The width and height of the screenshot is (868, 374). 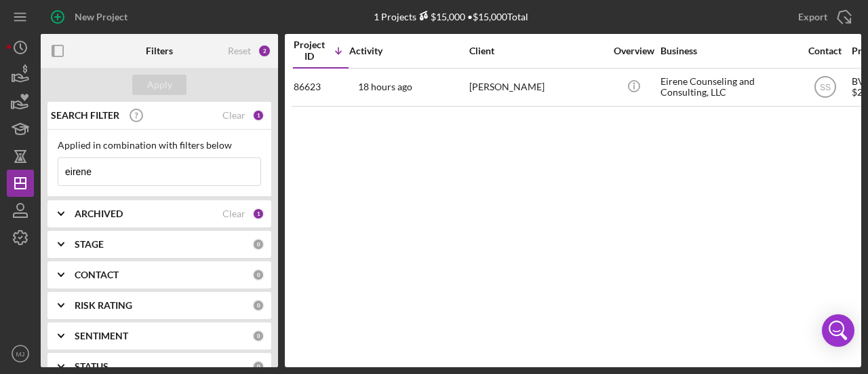 I want to click on div: Overview, so click(x=633, y=51).